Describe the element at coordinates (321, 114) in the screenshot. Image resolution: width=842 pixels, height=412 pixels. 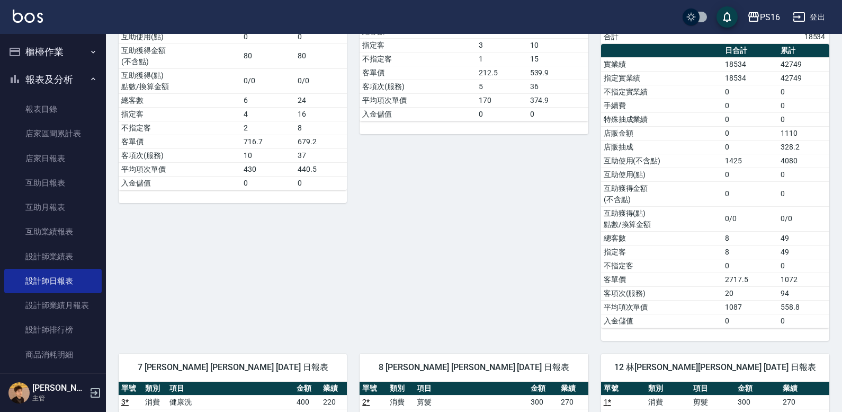
I see `td: 16` at that location.